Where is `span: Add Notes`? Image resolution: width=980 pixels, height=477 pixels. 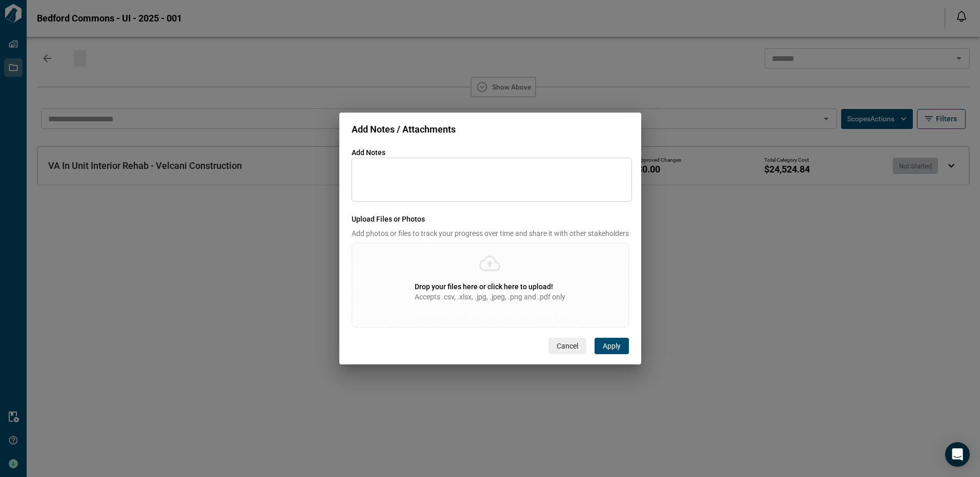 span: Add Notes is located at coordinates (368, 152).